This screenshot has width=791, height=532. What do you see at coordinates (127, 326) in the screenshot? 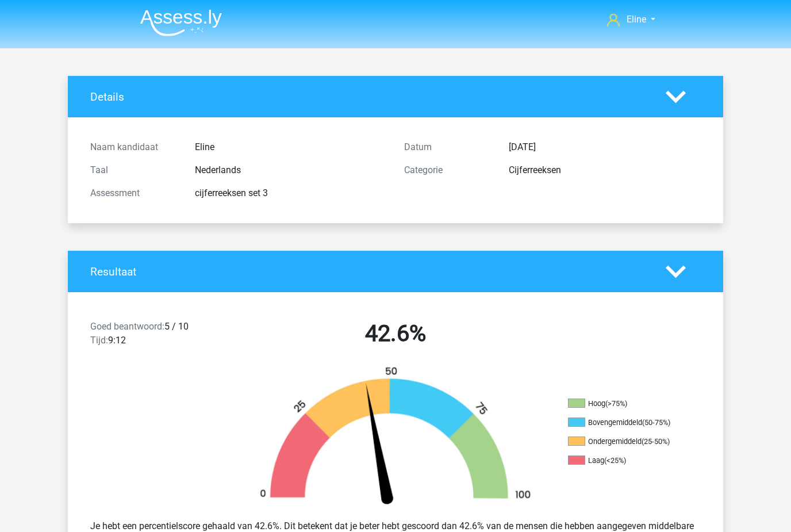
I see `span: Goed beantwoord:` at bounding box center [127, 326].